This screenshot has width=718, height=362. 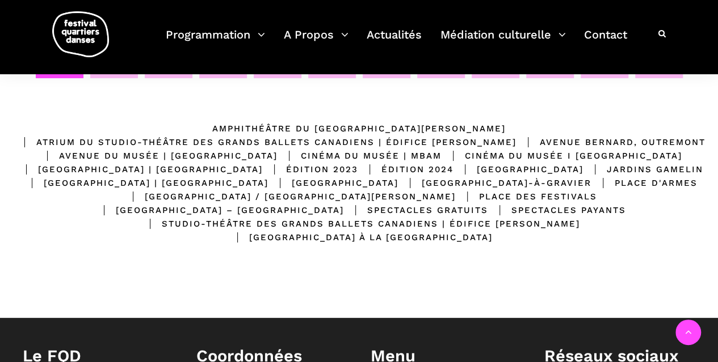 I want to click on div: Spectacles gratuits, so click(x=416, y=210).